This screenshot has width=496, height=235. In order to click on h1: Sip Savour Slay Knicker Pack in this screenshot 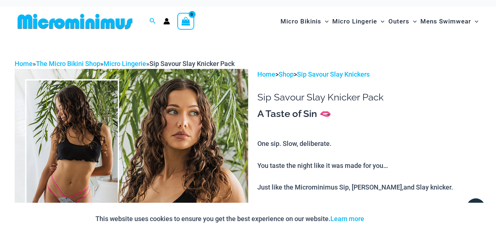, I will do `click(369, 97)`.